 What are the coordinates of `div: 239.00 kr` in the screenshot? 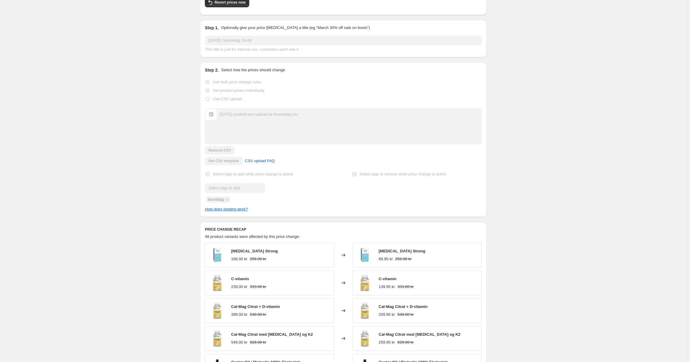 It's located at (239, 287).